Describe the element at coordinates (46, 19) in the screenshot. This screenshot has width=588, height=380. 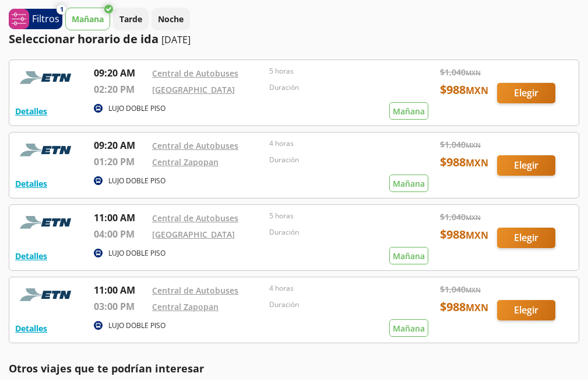
I see `p: Filtros` at that location.